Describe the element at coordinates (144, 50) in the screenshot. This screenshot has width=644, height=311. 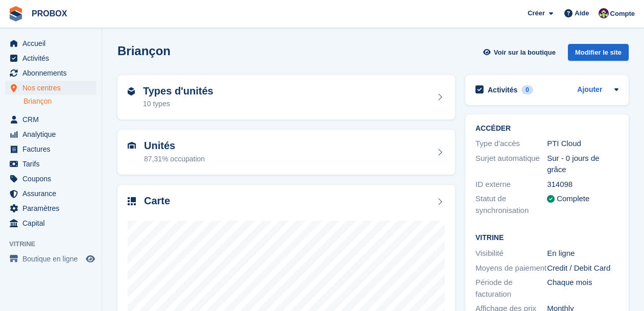
I see `h2: Briançon` at that location.